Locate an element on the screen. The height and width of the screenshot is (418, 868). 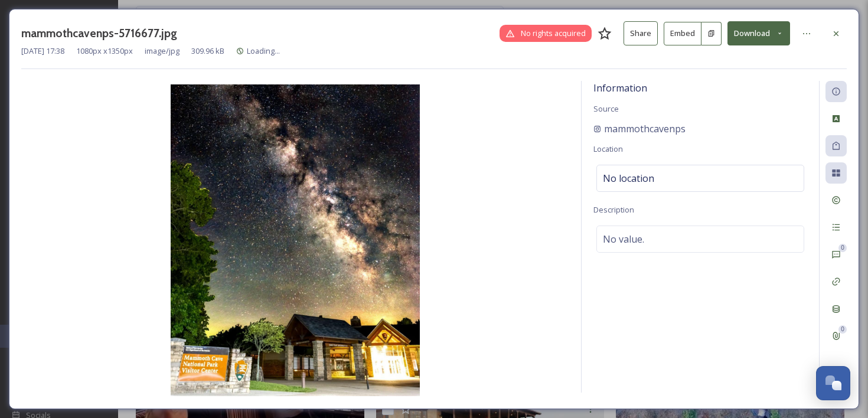
button: Open Chat is located at coordinates (834, 383).